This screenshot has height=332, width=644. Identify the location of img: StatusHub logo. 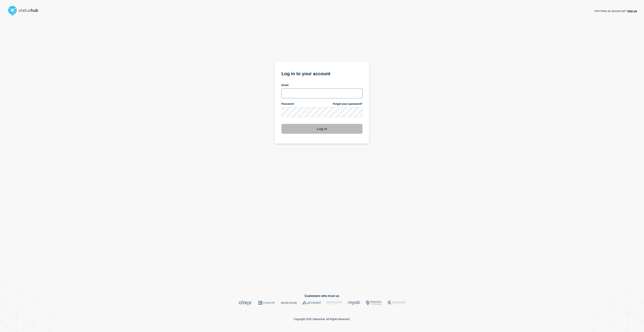
(25, 11).